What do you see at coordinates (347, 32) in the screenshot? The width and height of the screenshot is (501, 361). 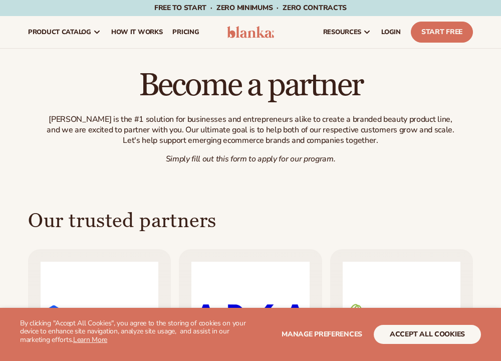 I see `a: resources` at bounding box center [347, 32].